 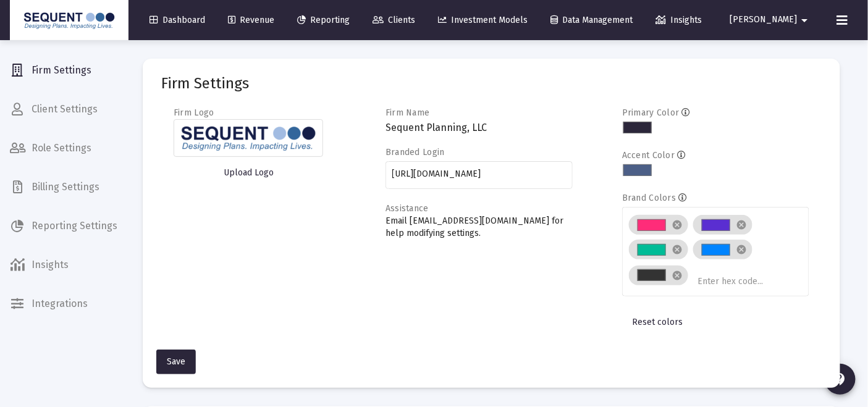 What do you see at coordinates (248, 172) in the screenshot?
I see `span: Upload Logo` at bounding box center [248, 172].